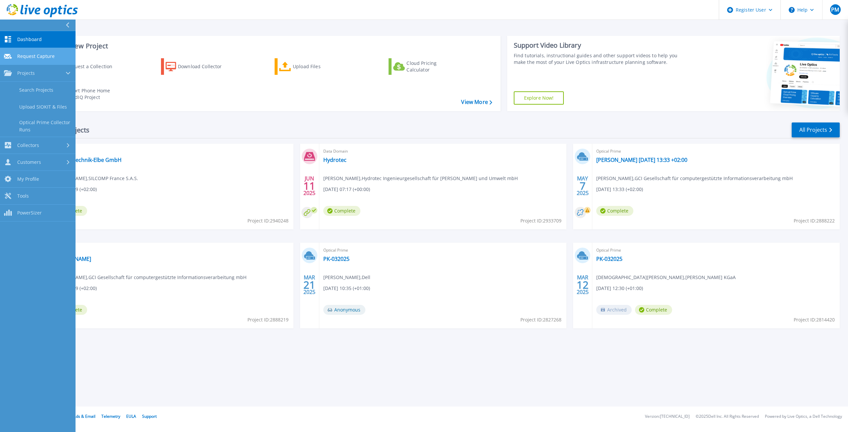  Describe the element at coordinates (614, 310) in the screenshot. I see `span: Archived` at that location.